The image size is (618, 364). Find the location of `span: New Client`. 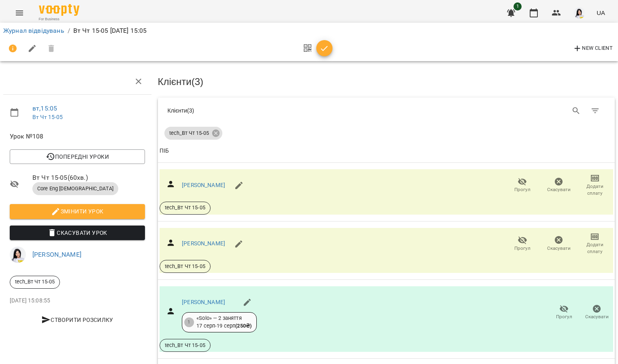

span: New Client is located at coordinates (592, 48).